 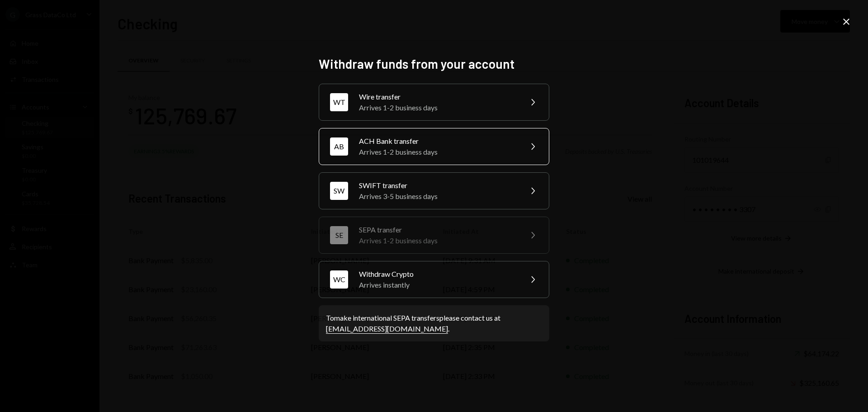 What do you see at coordinates (339, 279) in the screenshot?
I see `div: WC` at bounding box center [339, 279].